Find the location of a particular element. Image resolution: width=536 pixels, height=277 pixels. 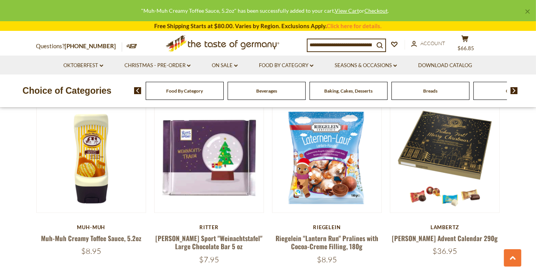

div: Riegelein is located at coordinates (327, 228).